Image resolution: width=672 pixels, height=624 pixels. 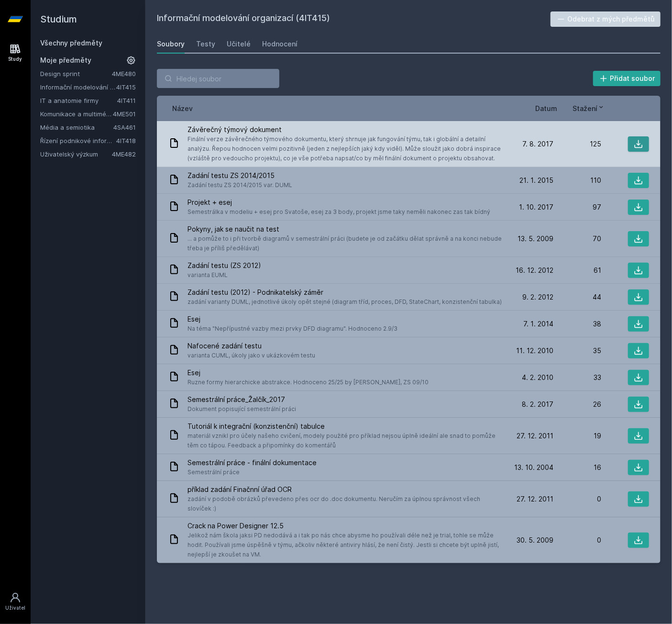 I want to click on span: Na téma "Nepřípustné vazby mezi prvky DFD diagramu". Hodnoceno 2.9/3, so click(x=292, y=329).